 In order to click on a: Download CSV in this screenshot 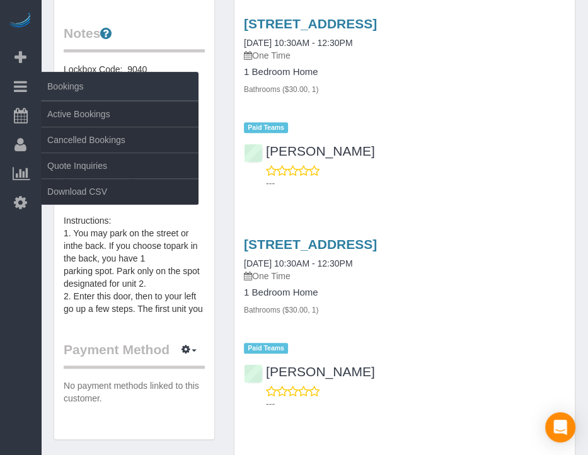, I will do `click(120, 192)`.